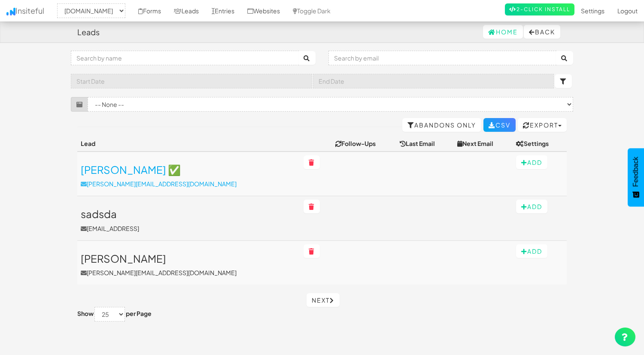  Describe the element at coordinates (502, 32) in the screenshot. I see `a: Home` at that location.